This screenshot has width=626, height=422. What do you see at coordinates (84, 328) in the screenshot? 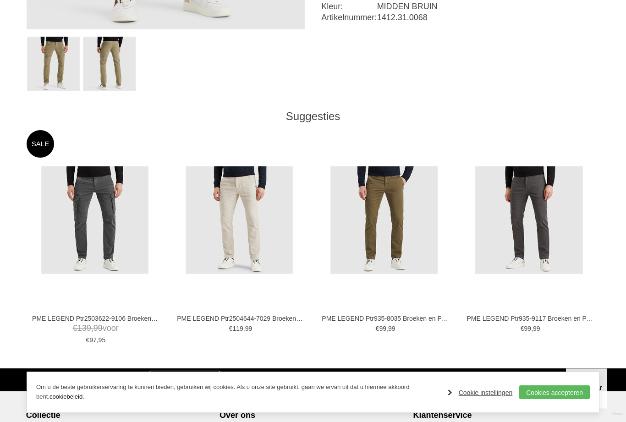
I see `span: 139` at bounding box center [84, 328].